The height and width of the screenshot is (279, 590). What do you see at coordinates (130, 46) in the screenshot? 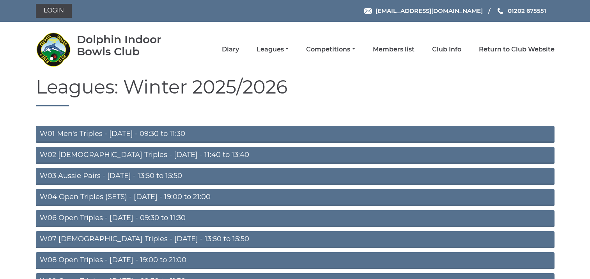
I see `div: Dolphin Indoor Bowls Club` at bounding box center [130, 46].